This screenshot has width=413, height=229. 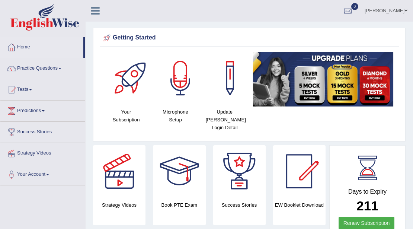 I want to click on a: Strategy Videos, so click(x=43, y=152).